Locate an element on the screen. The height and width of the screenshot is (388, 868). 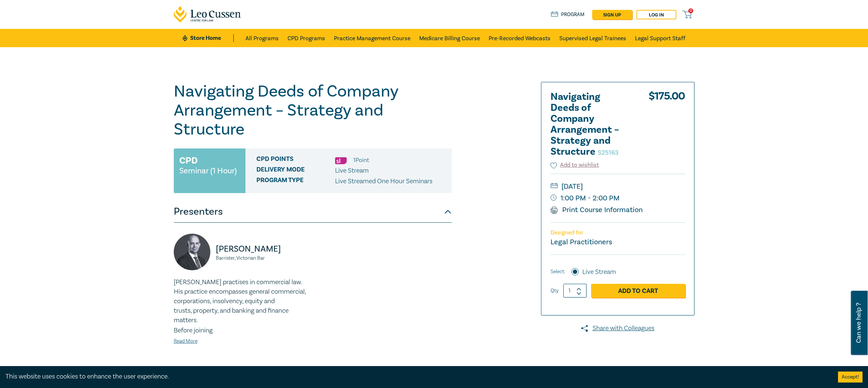
p: Live Streamed One Hour Seminars is located at coordinates (383, 182).